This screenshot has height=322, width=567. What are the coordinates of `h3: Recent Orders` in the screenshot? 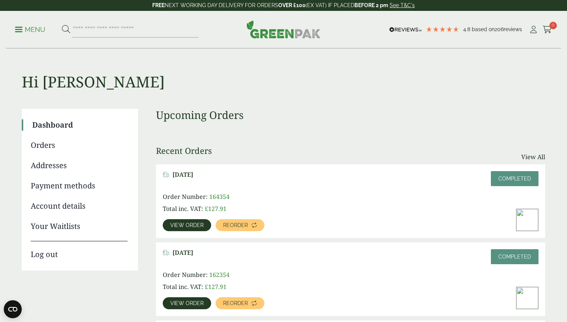 It's located at (184, 150).